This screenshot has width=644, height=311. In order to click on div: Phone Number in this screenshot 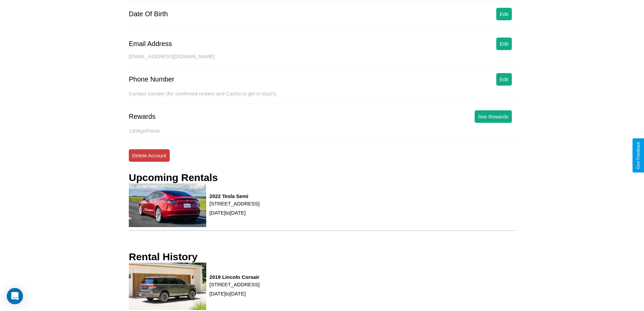, I will do `click(151, 79)`.